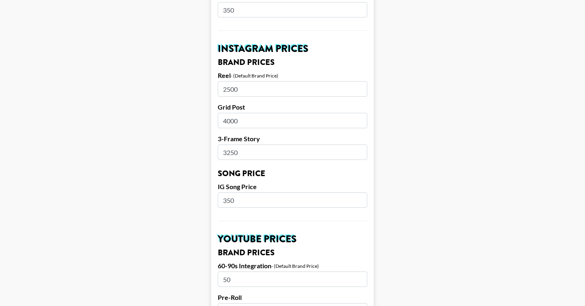 This screenshot has width=585, height=306. Describe the element at coordinates (224, 76) in the screenshot. I see `label: Reel` at that location.